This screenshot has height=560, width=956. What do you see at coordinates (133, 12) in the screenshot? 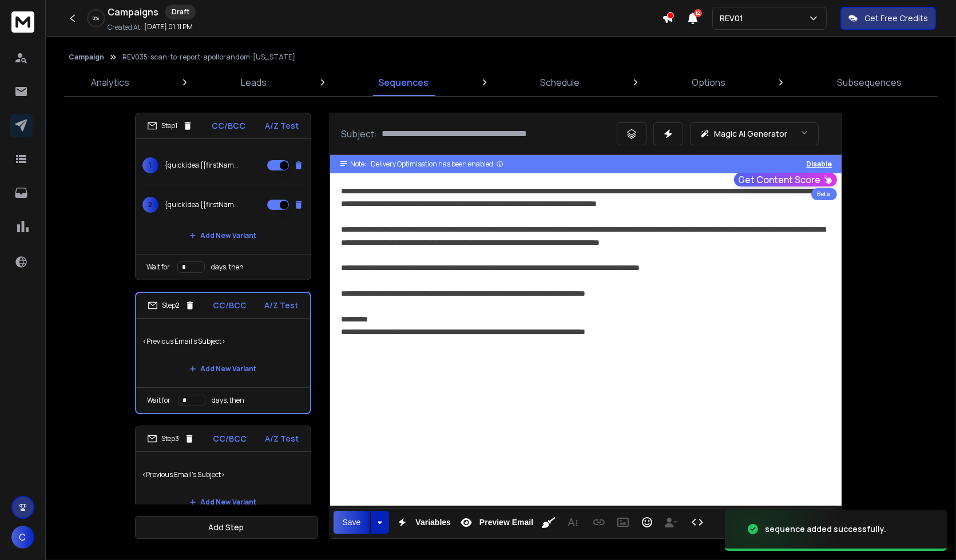
I see `h1: Campaigns` at bounding box center [133, 12].